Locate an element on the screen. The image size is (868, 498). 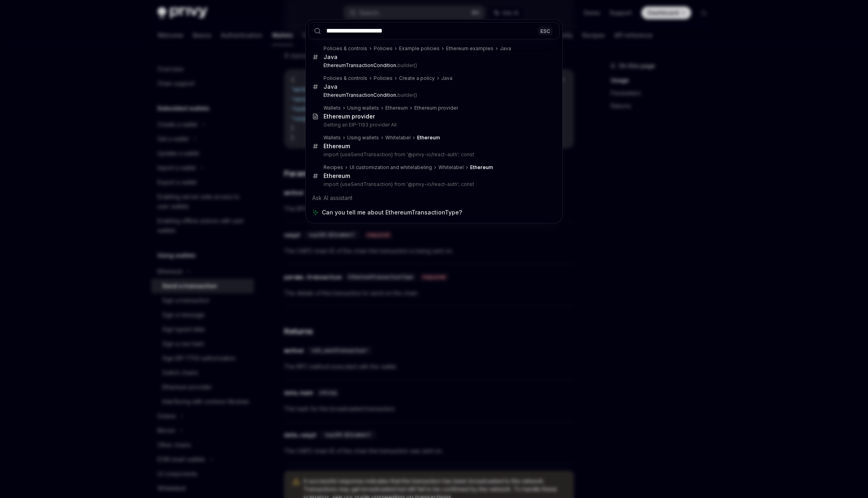
b: Ethereum provider is located at coordinates (349, 116).